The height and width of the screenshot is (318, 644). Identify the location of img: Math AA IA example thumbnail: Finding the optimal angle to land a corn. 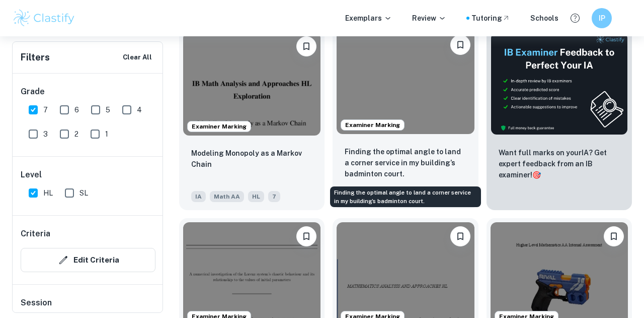
(405, 82).